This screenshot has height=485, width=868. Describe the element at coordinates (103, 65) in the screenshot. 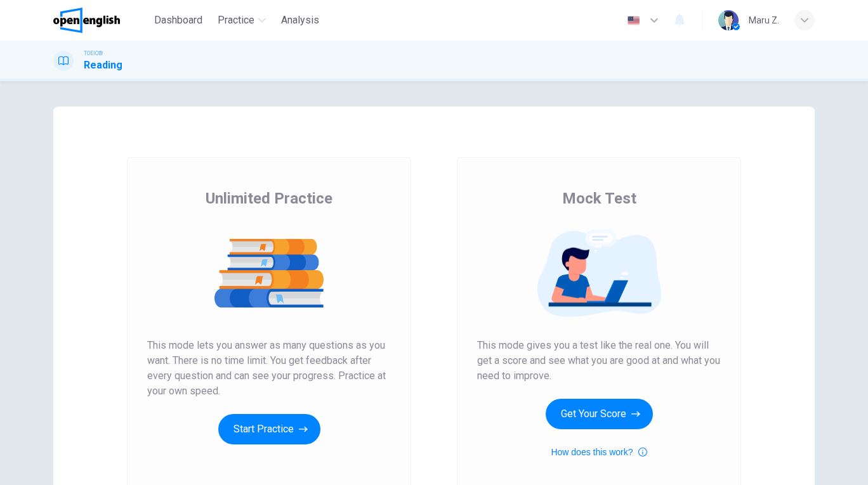

I see `h1: Reading` at that location.